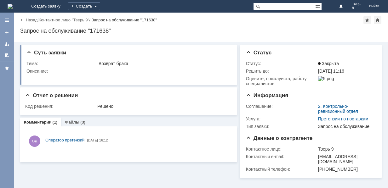  I want to click on div: Возврат брака, so click(164, 64).